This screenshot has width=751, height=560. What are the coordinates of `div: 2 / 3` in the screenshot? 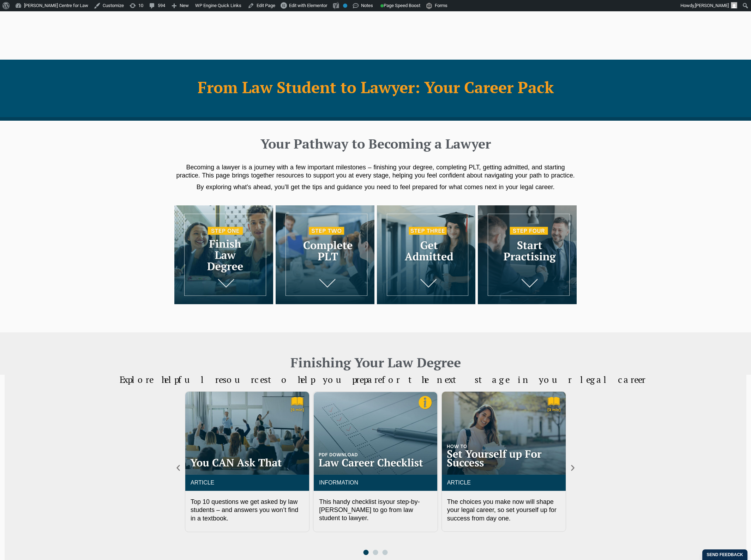 It's located at (376, 462).